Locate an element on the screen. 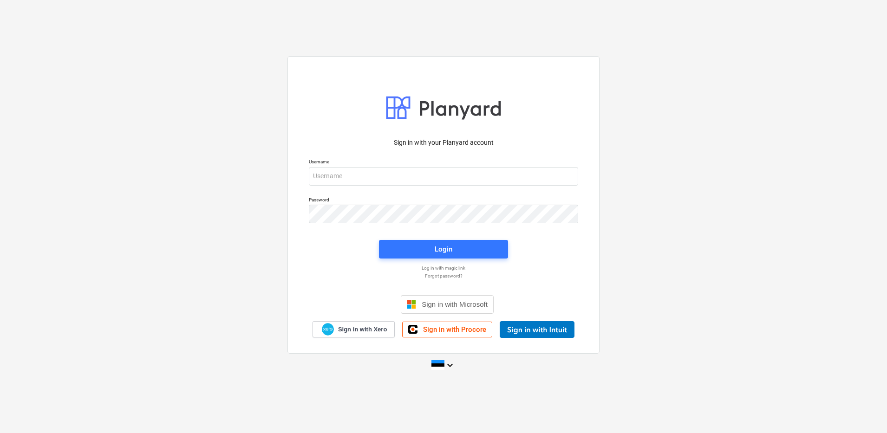 The height and width of the screenshot is (433, 887). a: Log in with magic link is located at coordinates (443, 268).